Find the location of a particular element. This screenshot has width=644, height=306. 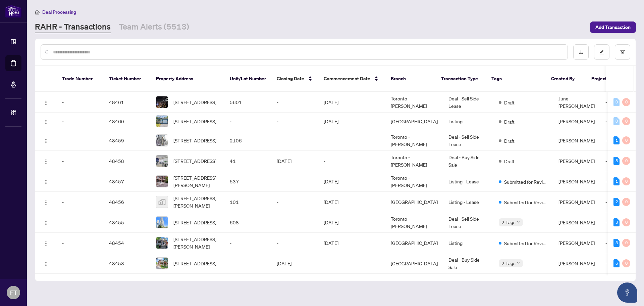

th: Tags is located at coordinates (516, 79).